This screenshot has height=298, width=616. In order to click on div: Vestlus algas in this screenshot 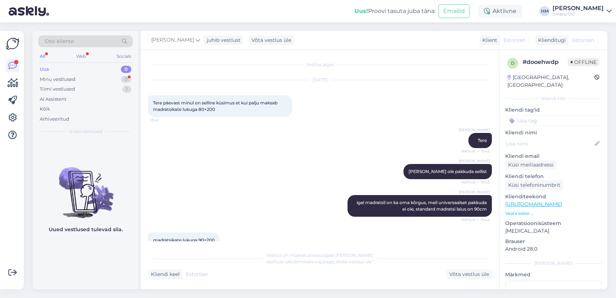, I will do `click(320, 65)`.